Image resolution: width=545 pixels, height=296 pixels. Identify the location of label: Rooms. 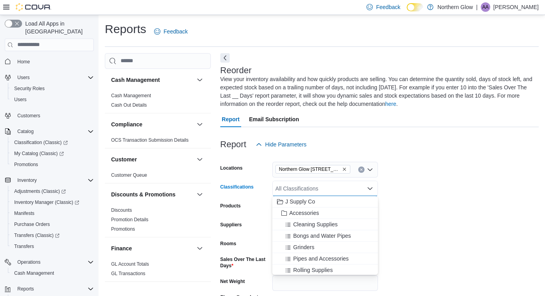
(228, 244).